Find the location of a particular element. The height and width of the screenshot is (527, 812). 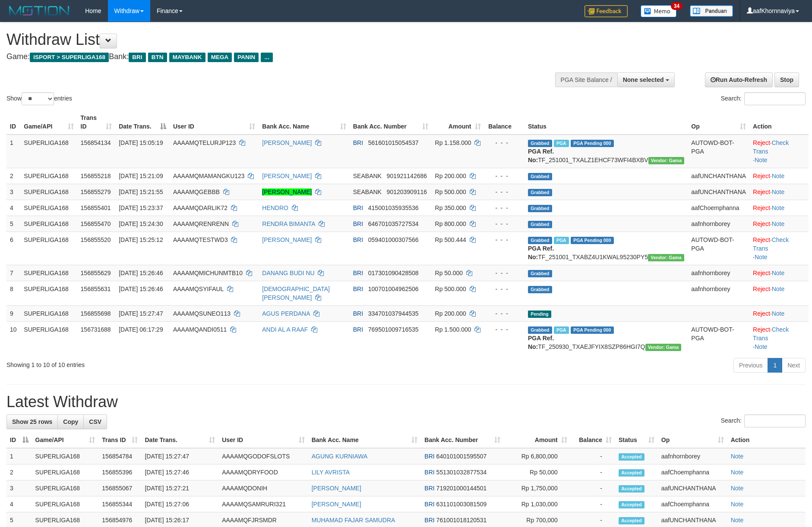

th: Amount: activate to sort column ascending is located at coordinates (537, 440).